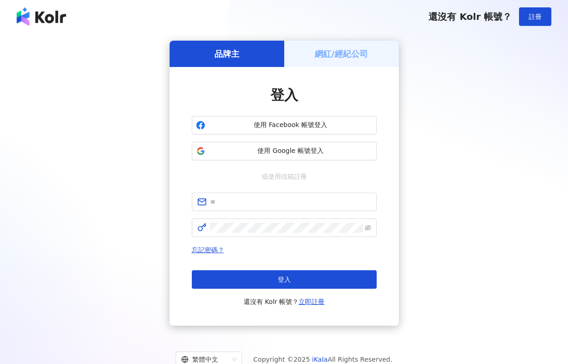 The height and width of the screenshot is (364, 568). What do you see at coordinates (284, 177) in the screenshot?
I see `span: 或使用信箱註冊` at bounding box center [284, 177].